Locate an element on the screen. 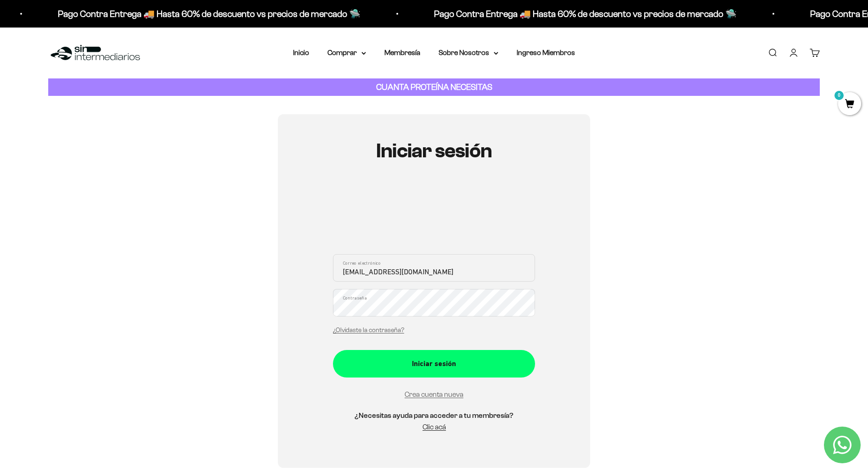 The image size is (868, 472). mark: 0 is located at coordinates (839, 95).